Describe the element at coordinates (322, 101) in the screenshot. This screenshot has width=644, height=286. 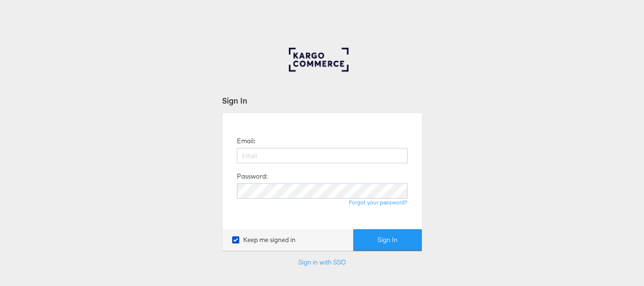
I see `div: Sign In` at that location.